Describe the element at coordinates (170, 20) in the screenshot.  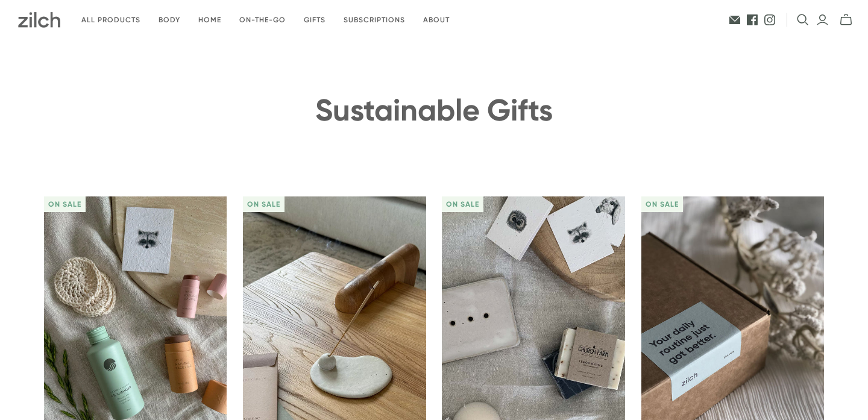
I see `a: Body` at that location.